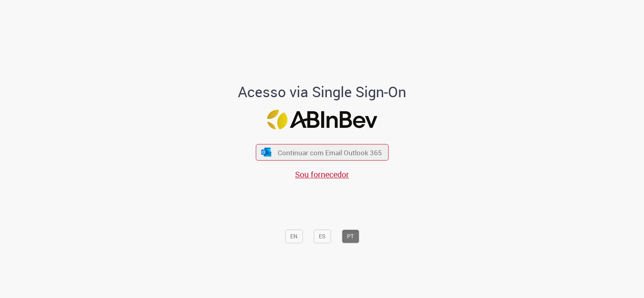 The image size is (644, 298). I want to click on button: ES, so click(322, 237).